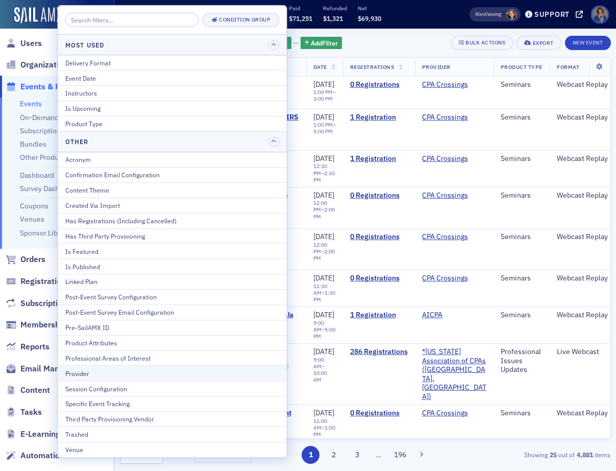  I want to click on button: Linked Plan, so click(173, 281).